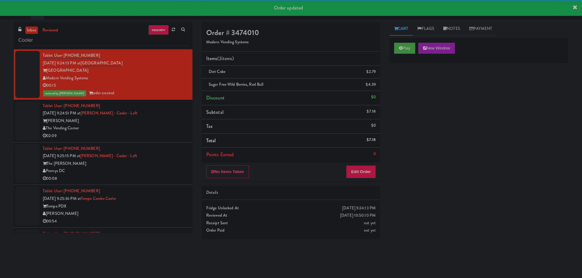 This screenshot has width=582, height=278. I want to click on div: Modern Vending Systems, so click(115, 78).